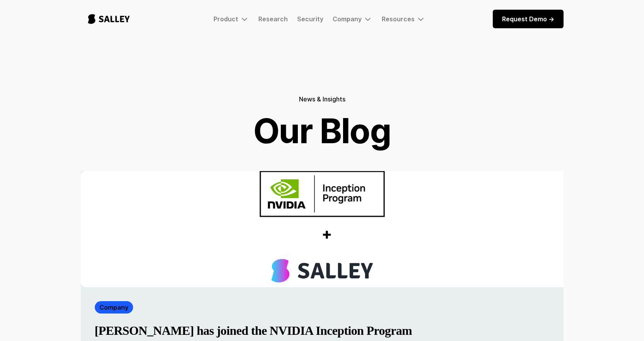 The height and width of the screenshot is (341, 644). Describe the element at coordinates (528, 19) in the screenshot. I see `a: Request Demo ->` at that location.